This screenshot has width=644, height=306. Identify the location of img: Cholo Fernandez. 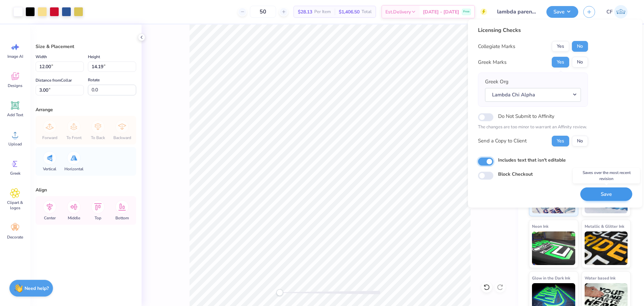
(621, 12).